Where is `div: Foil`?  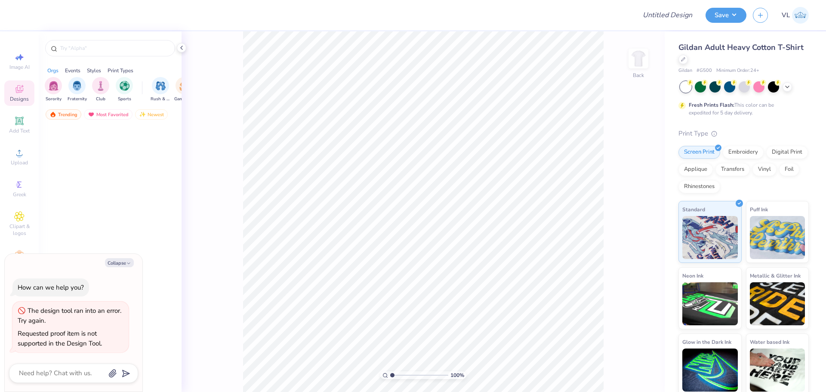
div: Foil is located at coordinates (789, 169).